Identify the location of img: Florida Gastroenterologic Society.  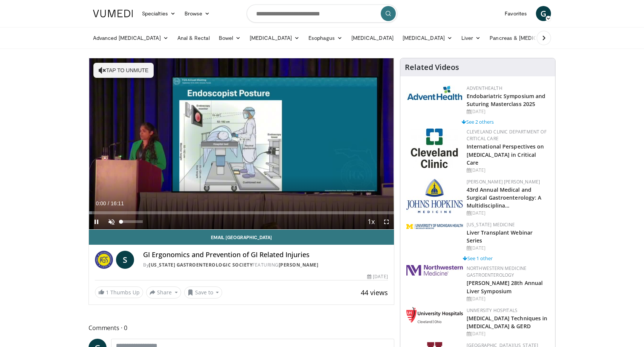
(104, 260).